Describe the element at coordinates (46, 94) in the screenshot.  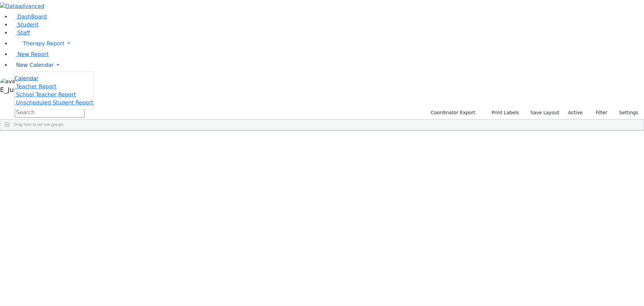
I see `span: School Teacher Report` at that location.